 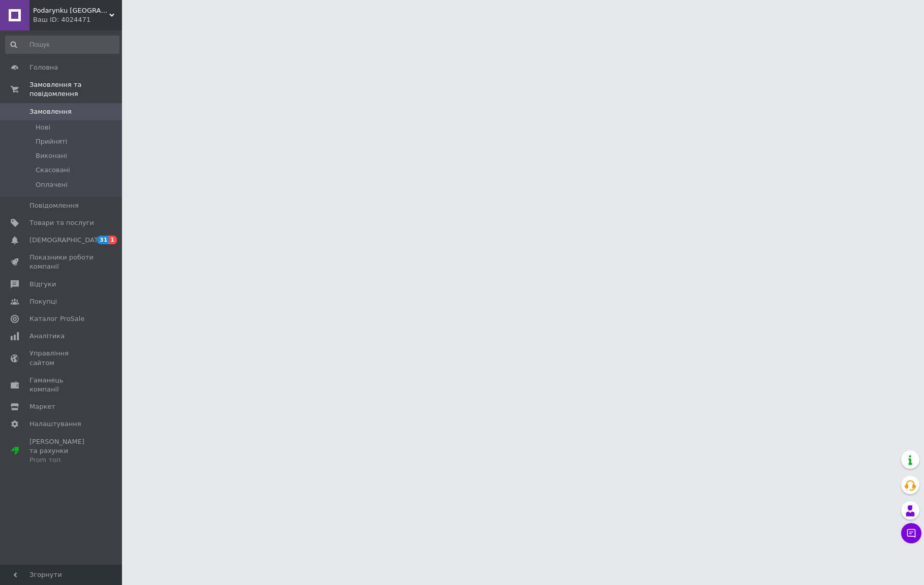 What do you see at coordinates (51, 156) in the screenshot?
I see `span: Виконані` at bounding box center [51, 156].